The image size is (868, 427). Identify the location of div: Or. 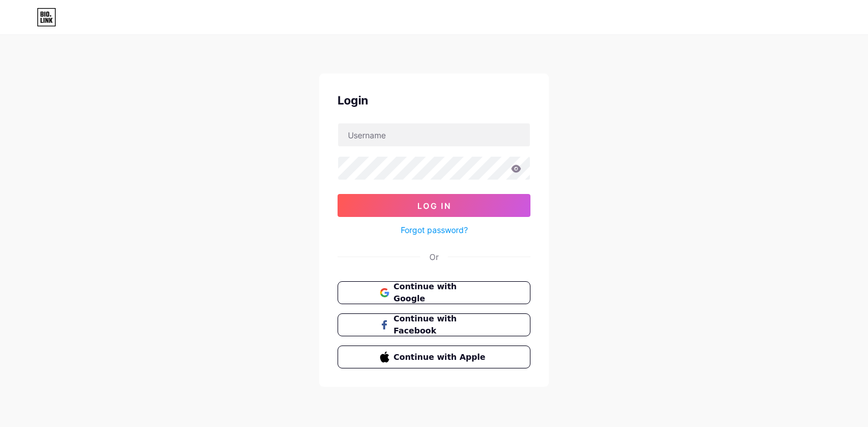
(434, 256).